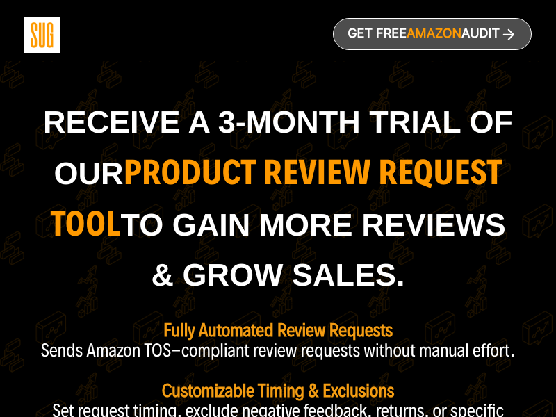 This screenshot has height=417, width=556. What do you see at coordinates (278, 350) in the screenshot?
I see `p: Sends Amazon TOS-compliant review requests without manual effort.` at bounding box center [278, 350].